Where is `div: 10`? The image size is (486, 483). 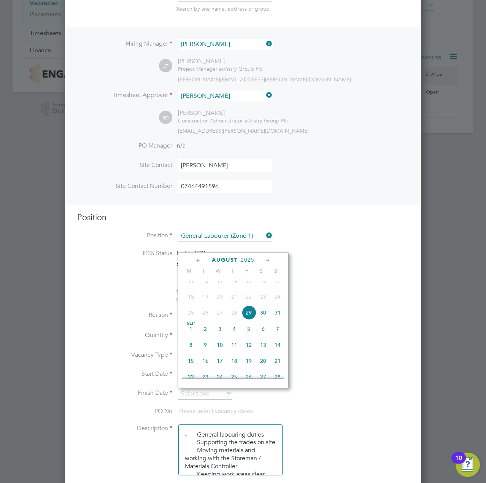
div: 10 is located at coordinates (459, 463).